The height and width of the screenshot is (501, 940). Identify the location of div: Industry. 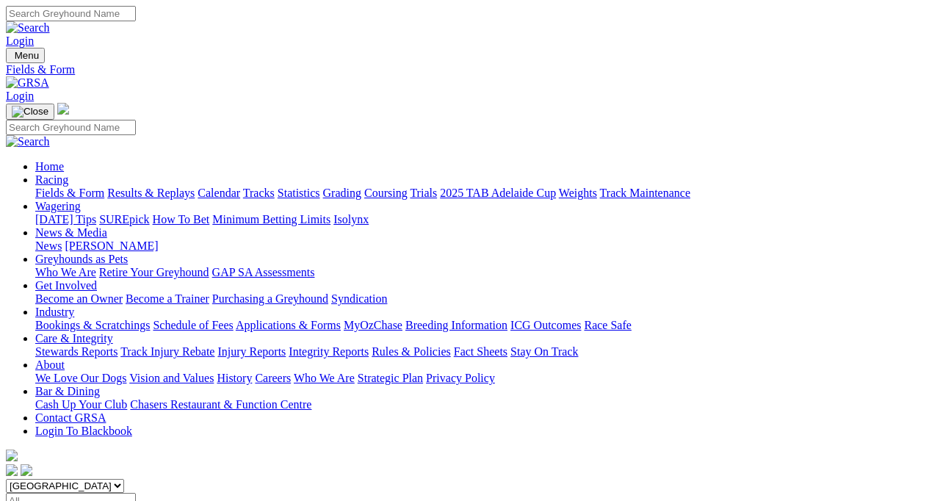
(485, 325).